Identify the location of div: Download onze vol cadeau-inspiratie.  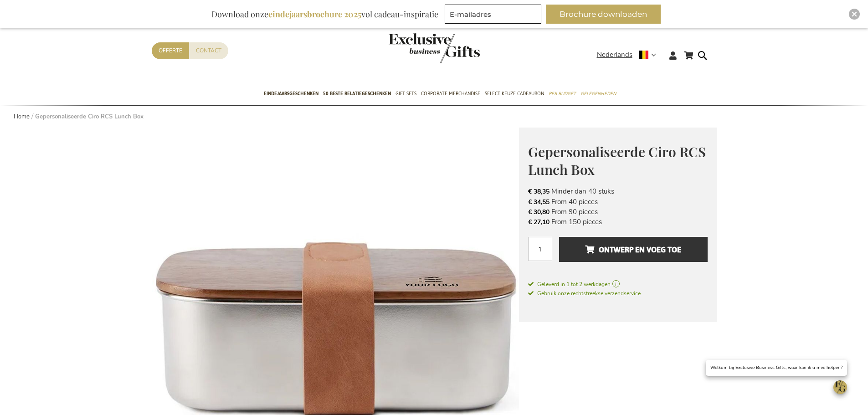
(325, 14).